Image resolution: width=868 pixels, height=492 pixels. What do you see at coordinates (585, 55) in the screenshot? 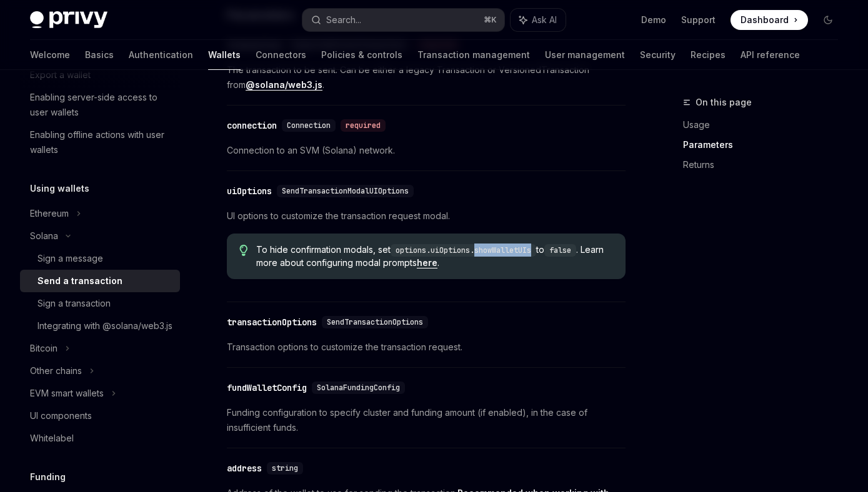
I see `a: User management` at bounding box center [585, 55].